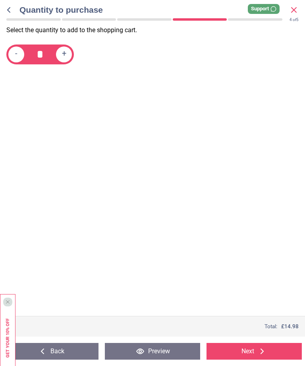 The image size is (305, 366). What do you see at coordinates (156, 30) in the screenshot?
I see `p: Select the quantity to add to the shopping cart.` at bounding box center [156, 30].